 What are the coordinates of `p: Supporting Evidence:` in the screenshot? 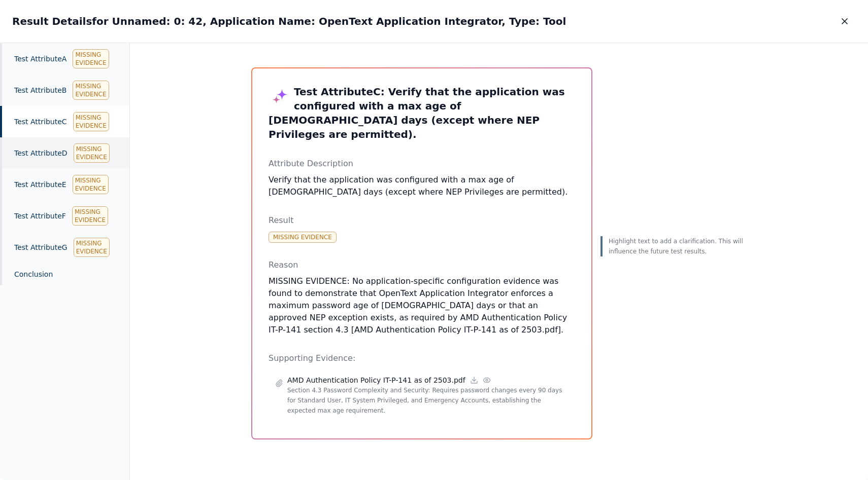 It's located at (421, 359).